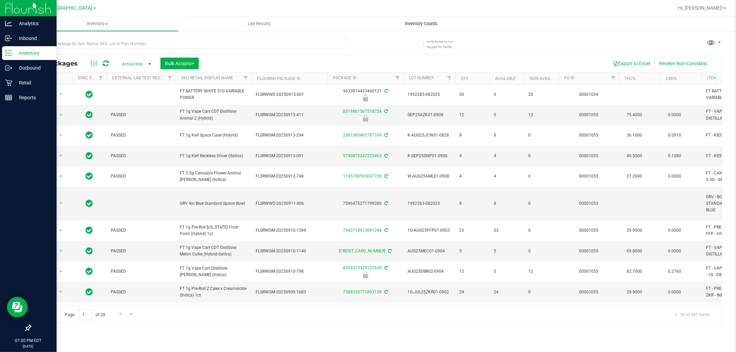 The image size is (736, 352). Describe the element at coordinates (472, 251) in the screenshot. I see `span: 5` at that location.